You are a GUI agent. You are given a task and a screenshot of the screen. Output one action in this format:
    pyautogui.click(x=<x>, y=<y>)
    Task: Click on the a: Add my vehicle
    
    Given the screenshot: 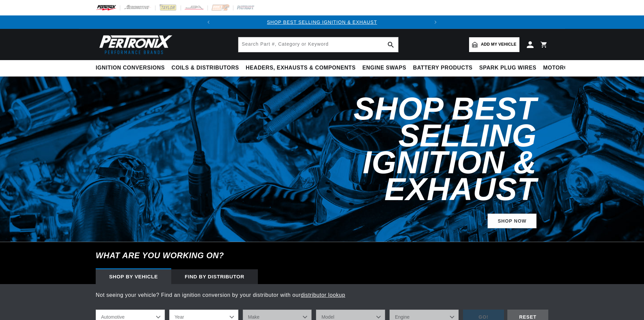 What is the action you would take?
    pyautogui.click(x=494, y=45)
    